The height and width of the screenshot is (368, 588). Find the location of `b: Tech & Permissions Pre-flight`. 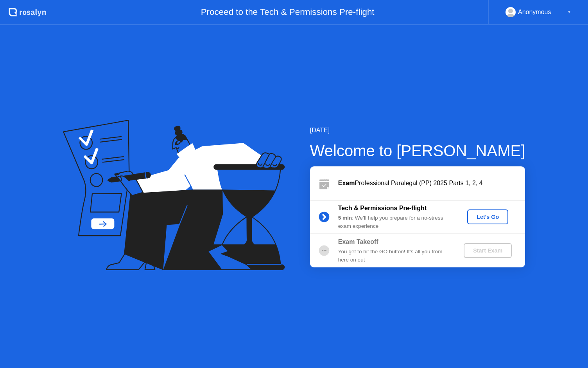

b: Tech & Permissions Pre-flight is located at coordinates (382, 208).